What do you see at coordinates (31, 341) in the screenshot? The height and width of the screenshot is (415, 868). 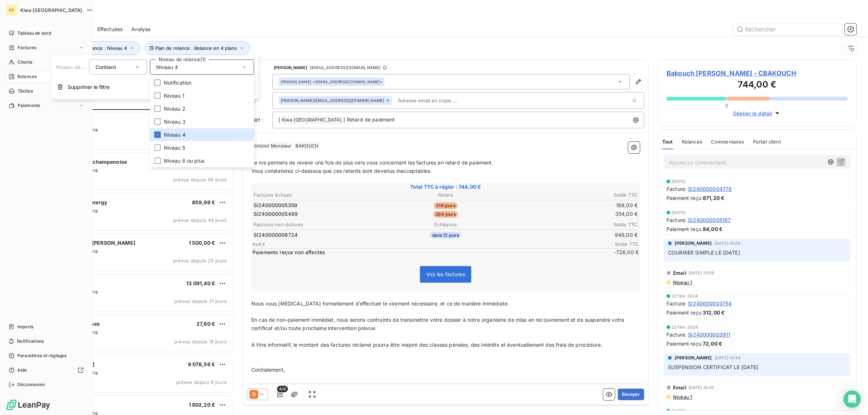 I see `span: Notifications` at bounding box center [31, 341].